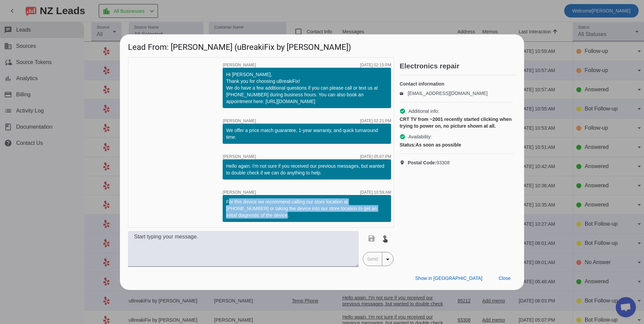  I want to click on strong: Status:, so click(407, 145).